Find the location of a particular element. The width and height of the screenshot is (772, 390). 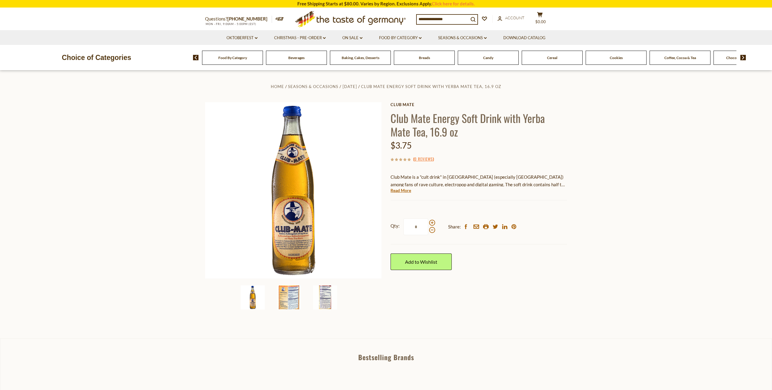

a: Read More is located at coordinates (401, 191).